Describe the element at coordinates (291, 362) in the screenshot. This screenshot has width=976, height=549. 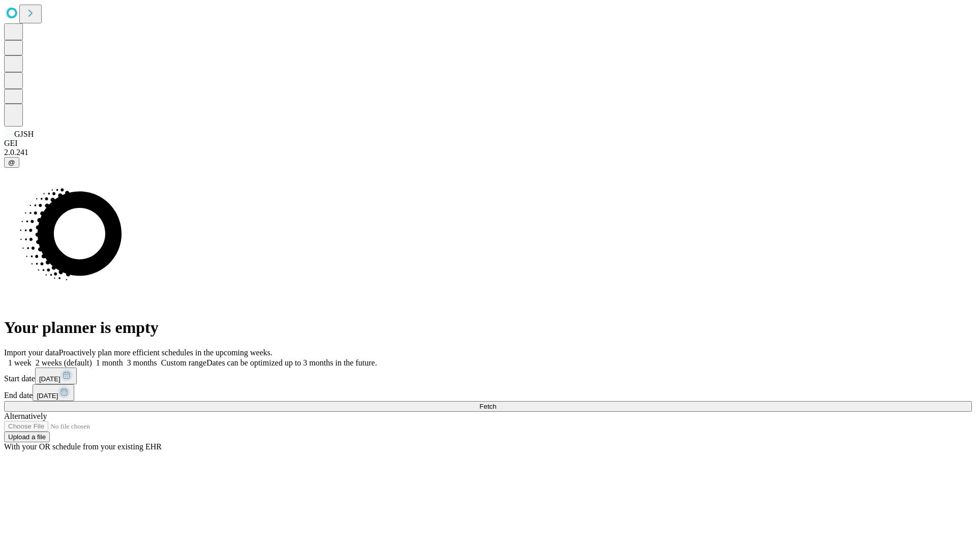
I see `span: Dates can be optimized up to 3 months in the future.` at that location.